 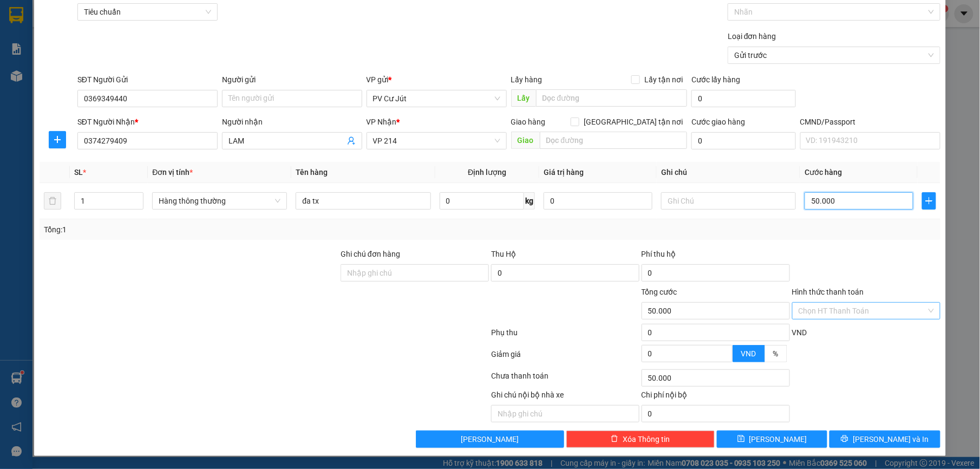 I want to click on span: user-add, so click(x=351, y=141).